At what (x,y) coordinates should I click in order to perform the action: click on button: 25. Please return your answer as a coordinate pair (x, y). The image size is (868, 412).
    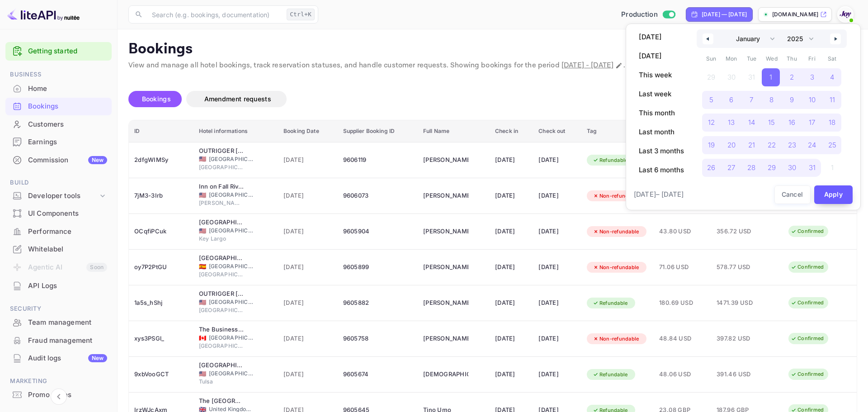
    Looking at the image, I should click on (831, 143).